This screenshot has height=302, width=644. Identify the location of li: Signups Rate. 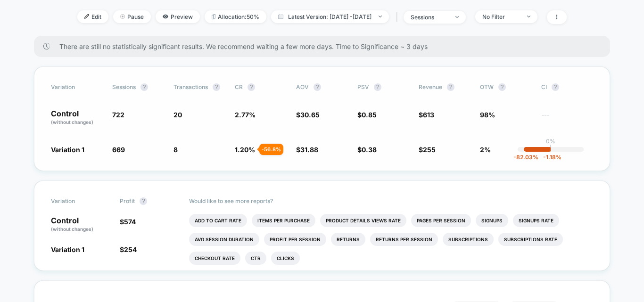
(536, 220).